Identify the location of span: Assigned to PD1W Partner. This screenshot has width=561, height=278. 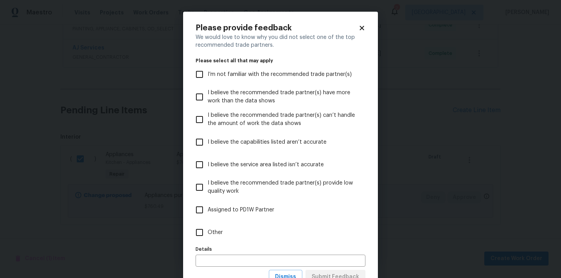
(241, 210).